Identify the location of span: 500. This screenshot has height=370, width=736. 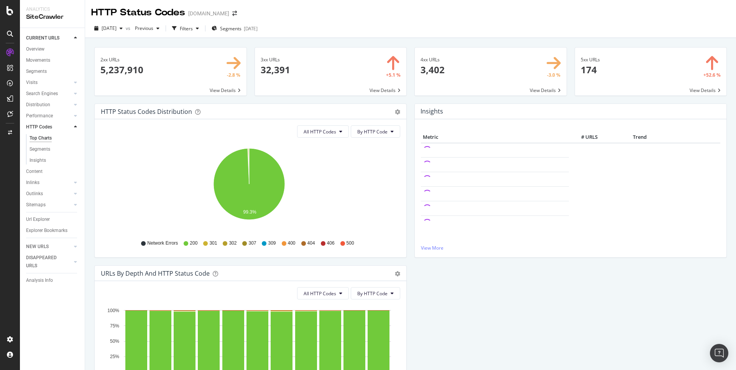
(350, 243).